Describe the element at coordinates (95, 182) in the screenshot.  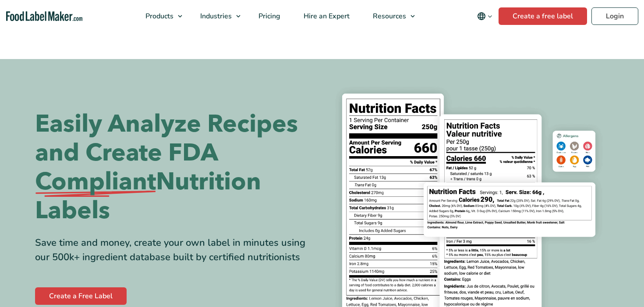
I see `span: Compliant` at that location.